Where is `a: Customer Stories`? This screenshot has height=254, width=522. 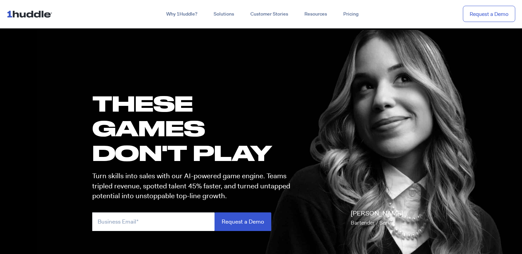
a: Customer Stories is located at coordinates (269, 14).